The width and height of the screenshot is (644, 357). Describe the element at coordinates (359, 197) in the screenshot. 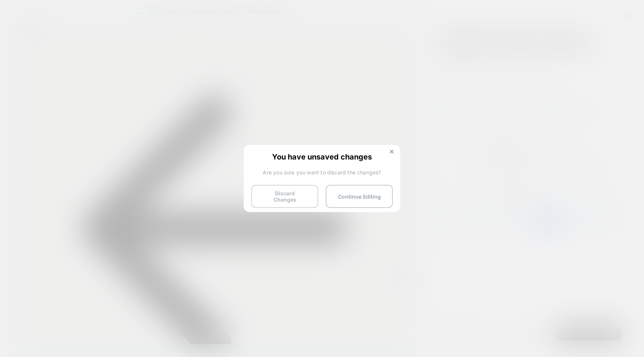

I see `button: Continue Editing` at that location.